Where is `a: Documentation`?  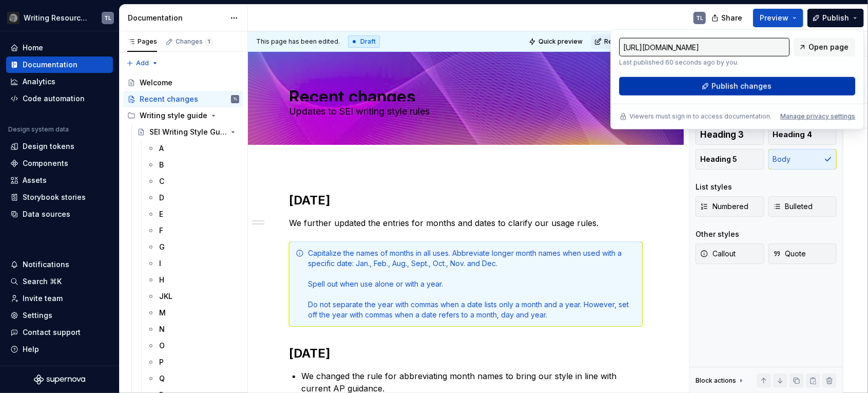
a: Documentation is located at coordinates (60, 65).